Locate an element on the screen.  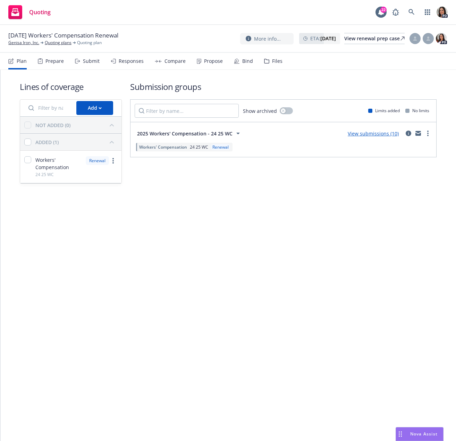
button: 2025 Workers' Compensation - 24 25 WC is located at coordinates (190, 133).